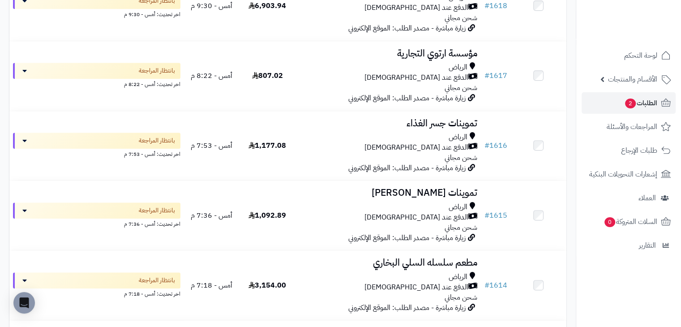 The image size is (681, 327). Describe the element at coordinates (628, 150) in the screenshot. I see `a: طلبات الإرجاع` at that location.